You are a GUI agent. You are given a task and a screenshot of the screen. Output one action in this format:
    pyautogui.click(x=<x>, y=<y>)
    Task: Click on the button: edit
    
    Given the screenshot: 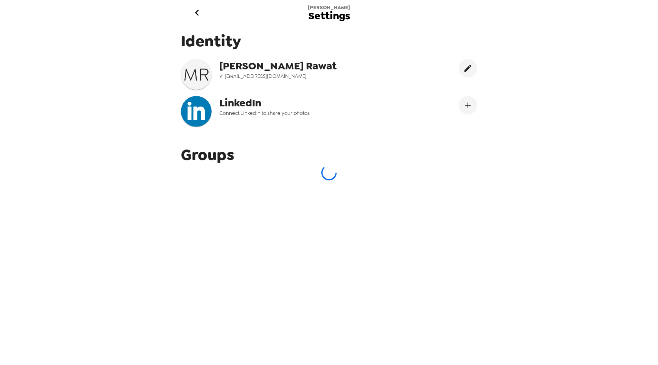 What is the action you would take?
    pyautogui.click(x=468, y=68)
    